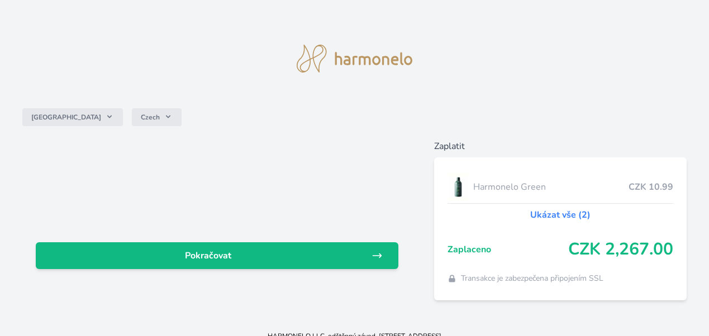  Describe the element at coordinates (560, 146) in the screenshot. I see `h6: Zaplatit` at that location.